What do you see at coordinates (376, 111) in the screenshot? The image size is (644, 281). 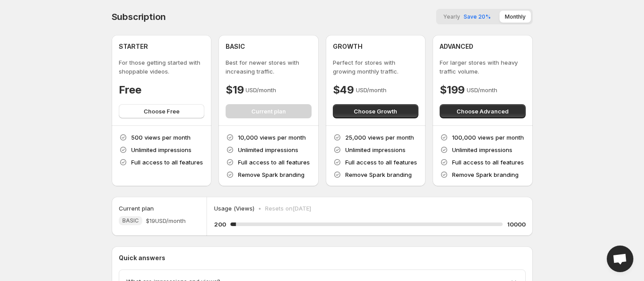 I see `button: Choose Growth` at bounding box center [376, 111].